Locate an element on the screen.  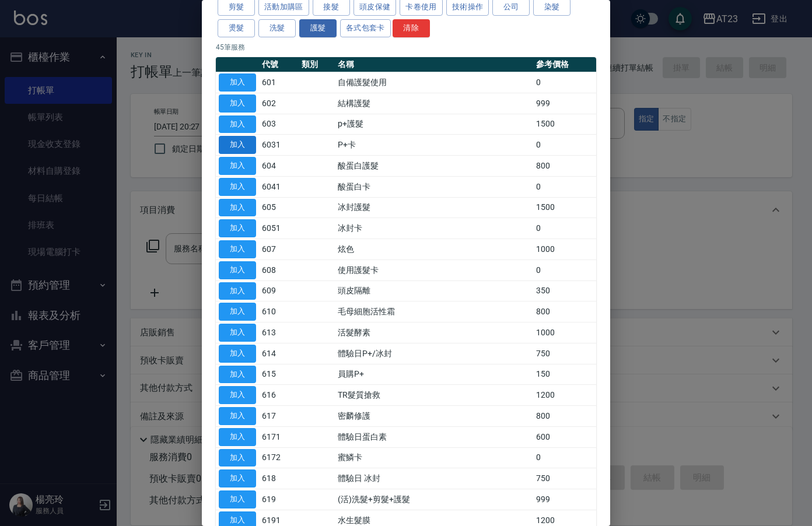
td: 體驗日蛋白素 is located at coordinates (434, 436).